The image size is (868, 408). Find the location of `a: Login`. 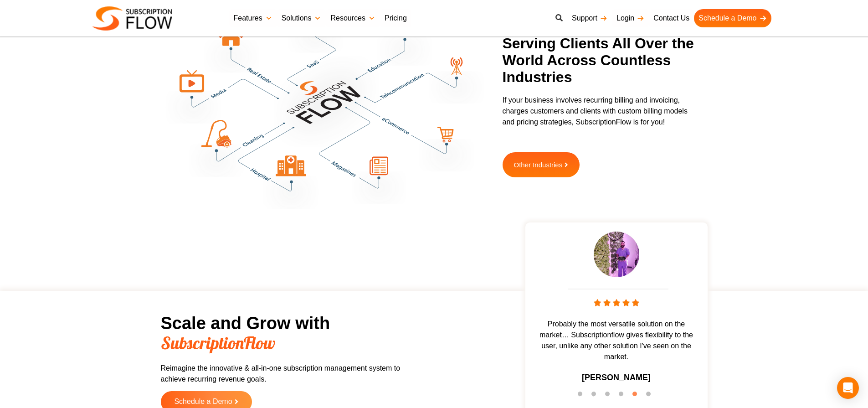

a: Login is located at coordinates (630, 19).